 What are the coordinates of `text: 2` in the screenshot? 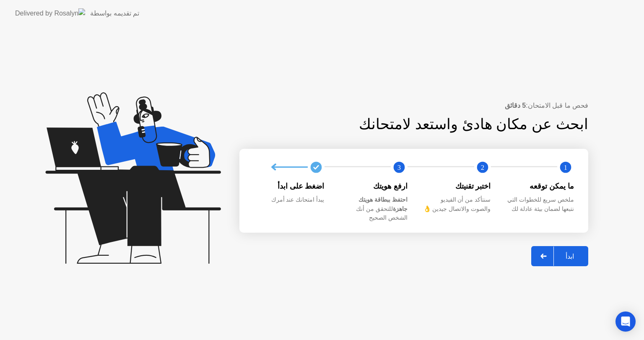 It's located at (482, 167).